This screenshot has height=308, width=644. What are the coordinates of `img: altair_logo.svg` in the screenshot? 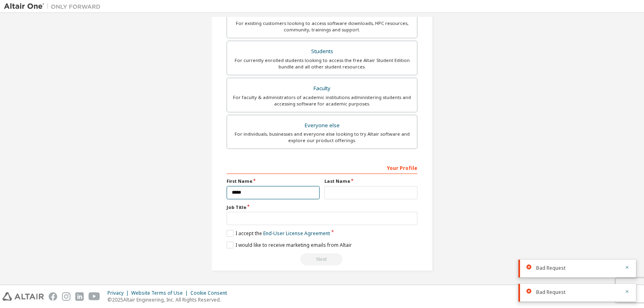 It's located at (23, 296).